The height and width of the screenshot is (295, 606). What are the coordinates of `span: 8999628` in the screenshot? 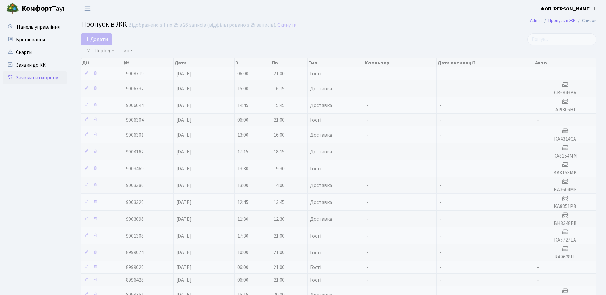 It's located at (135, 268).